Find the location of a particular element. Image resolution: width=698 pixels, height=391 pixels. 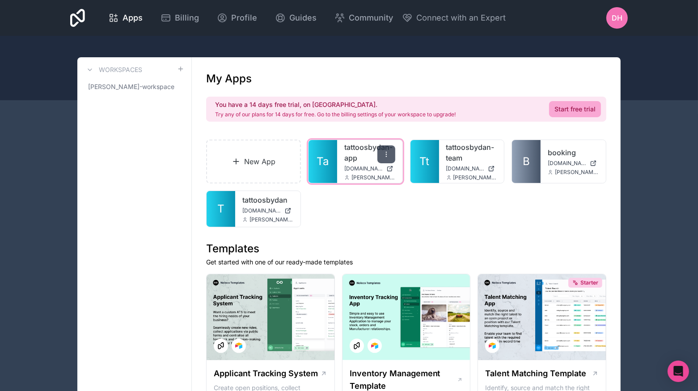

button: Connect with an Expert is located at coordinates (454, 18).